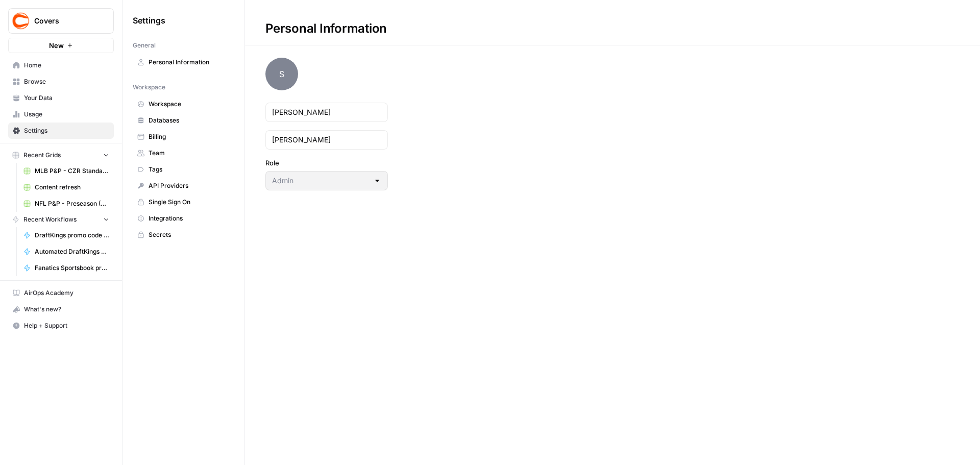 Image resolution: width=980 pixels, height=465 pixels. I want to click on a: Databases, so click(184, 120).